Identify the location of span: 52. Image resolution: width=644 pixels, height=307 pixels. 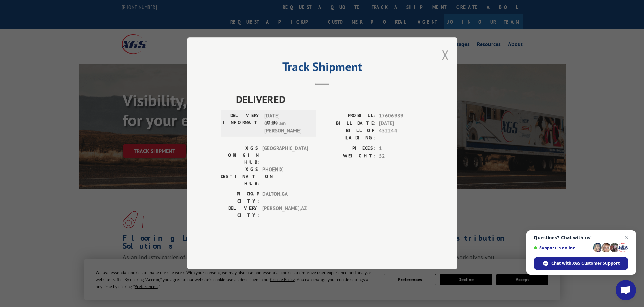
(401, 156).